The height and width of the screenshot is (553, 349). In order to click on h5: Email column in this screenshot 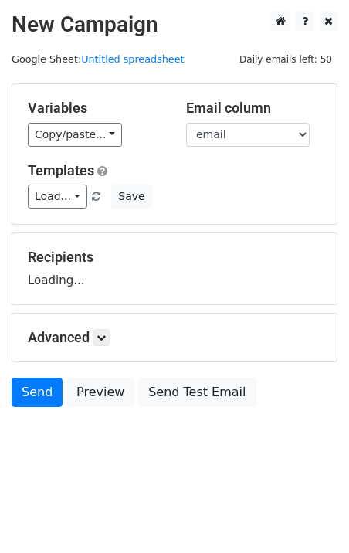, I will do `click(253, 108)`.